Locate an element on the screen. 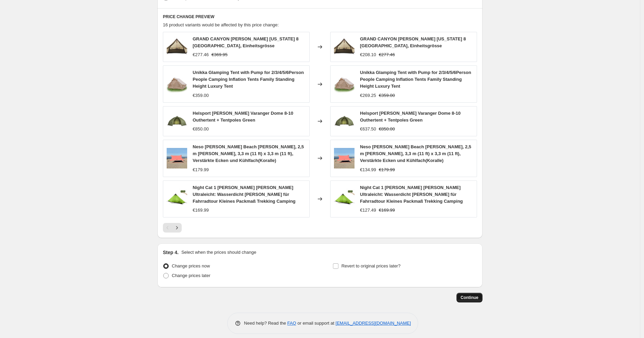  span: Change prices now is located at coordinates (190, 266).